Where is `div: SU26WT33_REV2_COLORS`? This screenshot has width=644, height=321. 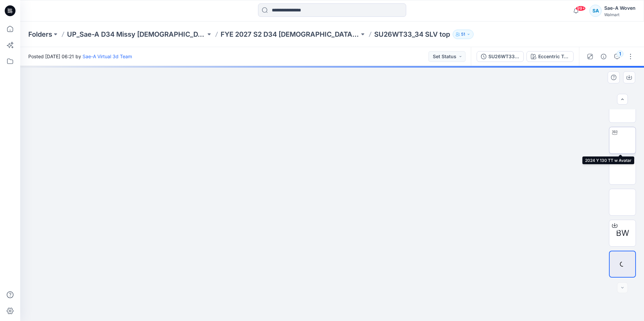 div: SU26WT33_REV2_COLORS is located at coordinates (504, 56).